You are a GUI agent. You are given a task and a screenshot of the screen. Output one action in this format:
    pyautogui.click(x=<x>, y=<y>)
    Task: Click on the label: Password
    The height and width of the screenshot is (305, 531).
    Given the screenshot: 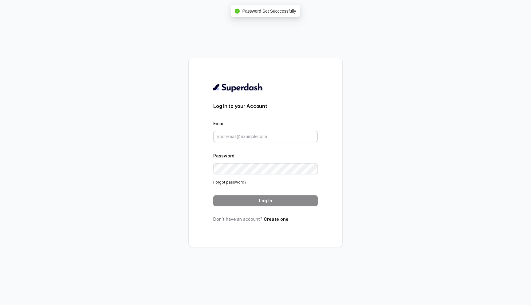 What is the action you would take?
    pyautogui.click(x=224, y=155)
    